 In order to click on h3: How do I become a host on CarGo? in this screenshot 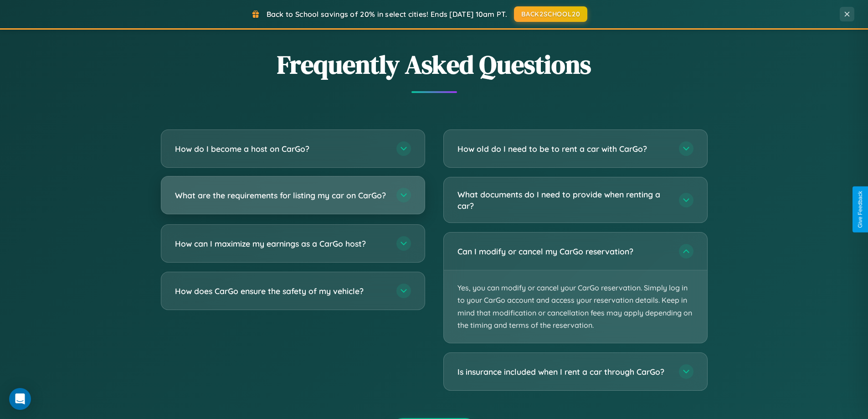, I will do `click(281, 149)`.